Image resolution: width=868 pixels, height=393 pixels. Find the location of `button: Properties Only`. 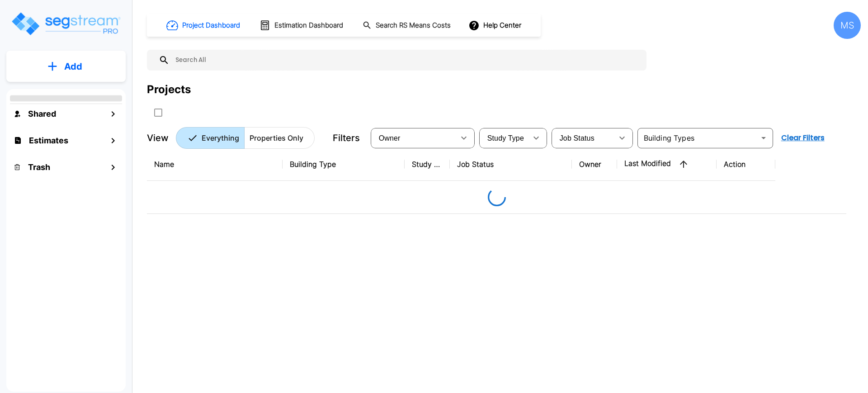

button: Properties Only is located at coordinates (279, 138).